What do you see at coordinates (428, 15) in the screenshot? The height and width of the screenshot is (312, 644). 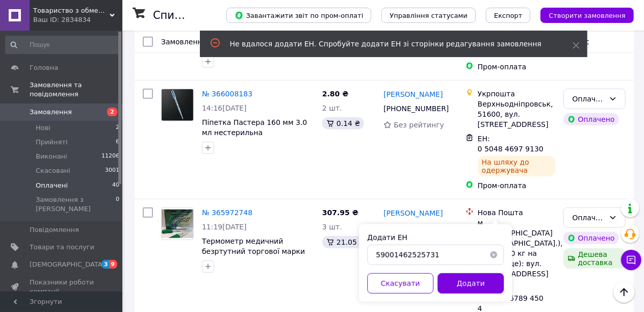 I see `span: Управління статусами` at bounding box center [428, 15].